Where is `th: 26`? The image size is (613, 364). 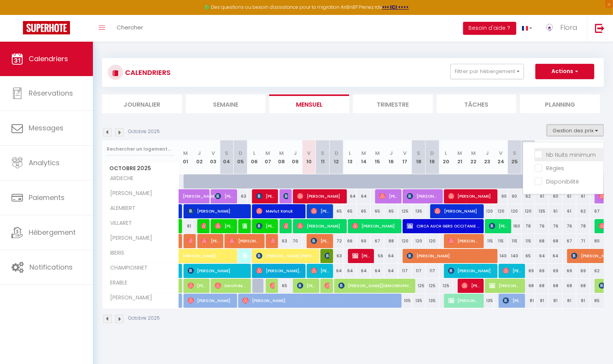
th: 26 is located at coordinates (528, 157).